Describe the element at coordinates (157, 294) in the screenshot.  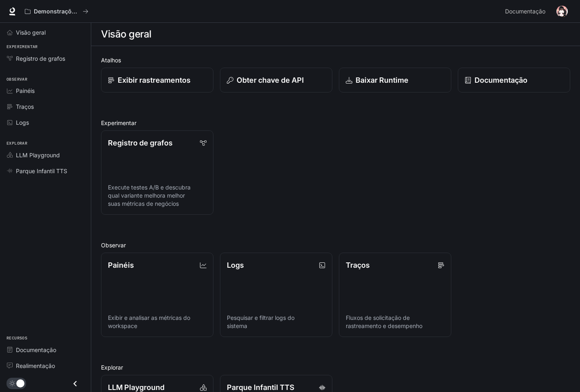
I see `a: PainéisExibir e analisar as métricas do workspace` at that location.